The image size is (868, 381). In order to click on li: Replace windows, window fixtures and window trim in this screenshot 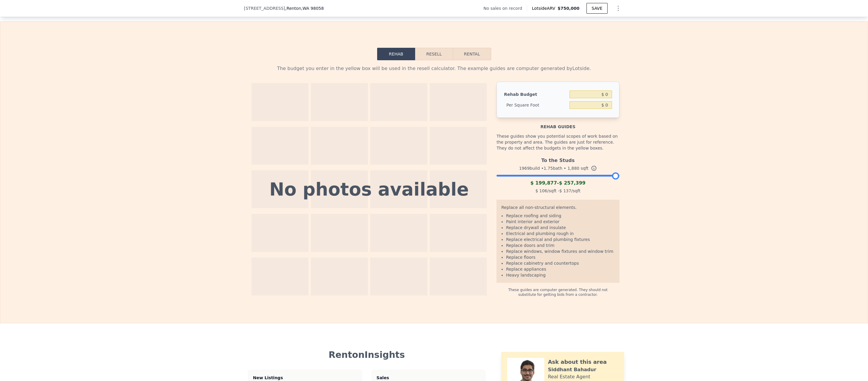, I will do `click(560, 251)`.